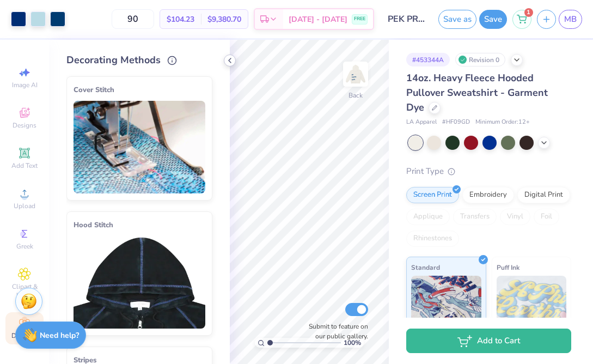 The width and height of the screenshot is (593, 364). I want to click on span: Minimum Order: 12 +, so click(503, 122).